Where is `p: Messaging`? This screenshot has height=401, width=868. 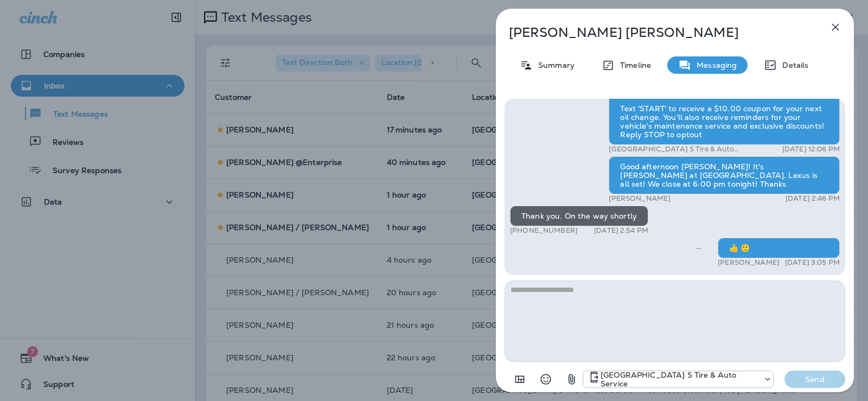
p: Messaging is located at coordinates (714, 65).